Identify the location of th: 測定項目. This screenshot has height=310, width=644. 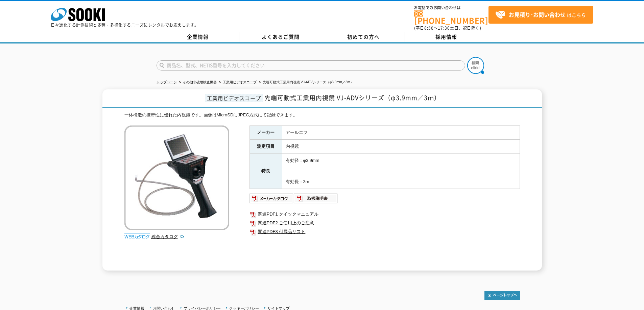
(266, 147).